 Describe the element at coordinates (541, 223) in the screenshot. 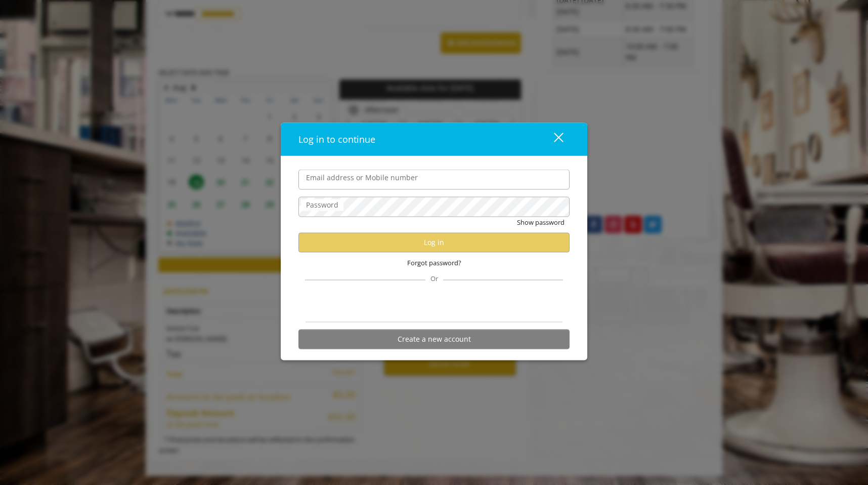

I see `button: Show password` at that location.